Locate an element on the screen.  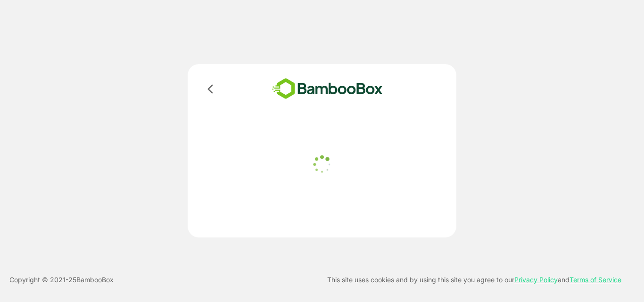
img: loader is located at coordinates (322, 164).